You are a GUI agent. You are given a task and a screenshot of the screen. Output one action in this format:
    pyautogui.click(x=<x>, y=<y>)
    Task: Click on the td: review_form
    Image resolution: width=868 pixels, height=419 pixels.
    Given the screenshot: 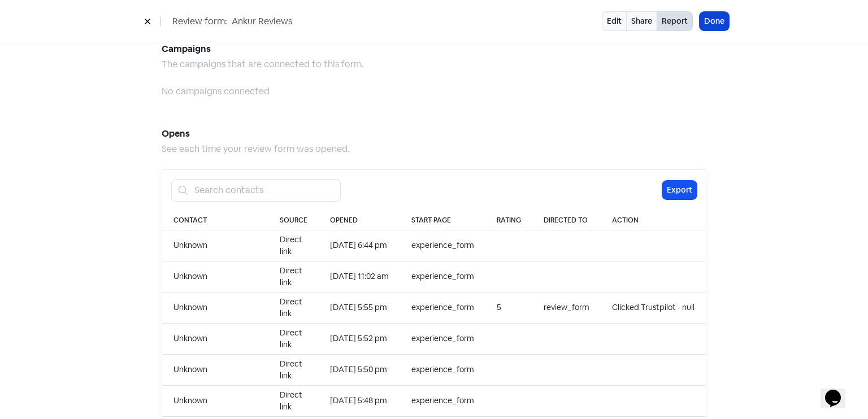 What is the action you would take?
    pyautogui.click(x=566, y=307)
    